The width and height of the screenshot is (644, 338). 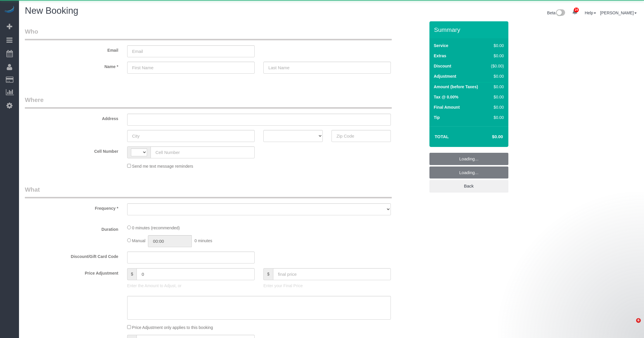 What do you see at coordinates (446, 107) in the screenshot?
I see `label: Final Amount` at bounding box center [446, 107].